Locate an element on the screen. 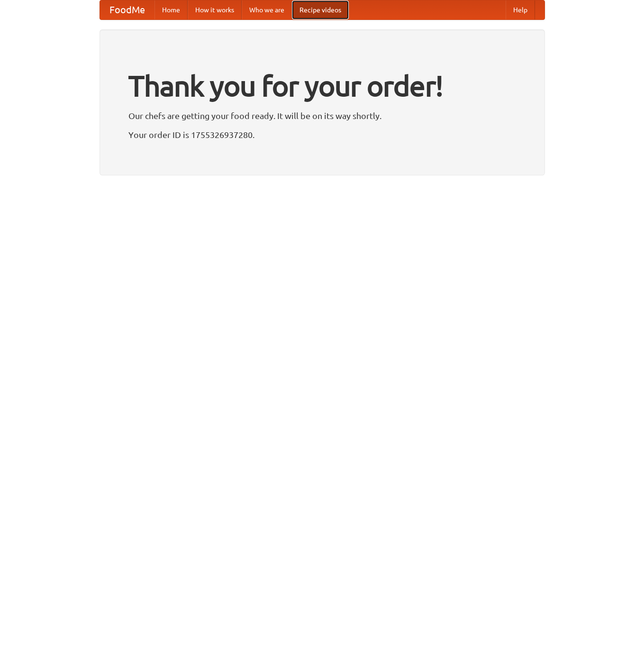 Image resolution: width=644 pixels, height=671 pixels. a: Help is located at coordinates (521, 10).